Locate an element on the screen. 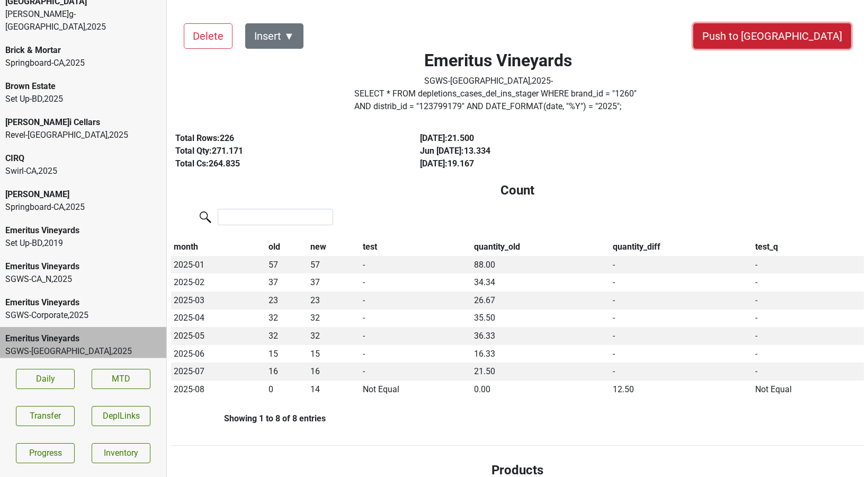 This screenshot has width=868, height=477. th: quantity_diff: activate to sort column ascending is located at coordinates (681, 247).